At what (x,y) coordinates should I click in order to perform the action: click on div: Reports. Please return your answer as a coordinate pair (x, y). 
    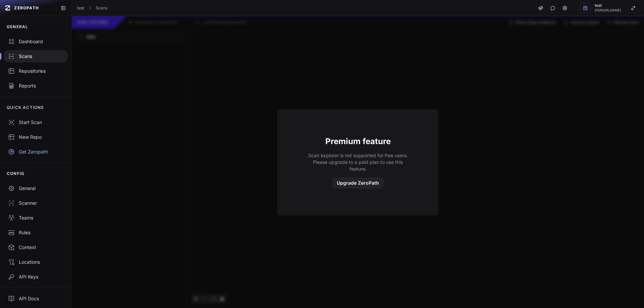
    Looking at the image, I should click on (35, 86).